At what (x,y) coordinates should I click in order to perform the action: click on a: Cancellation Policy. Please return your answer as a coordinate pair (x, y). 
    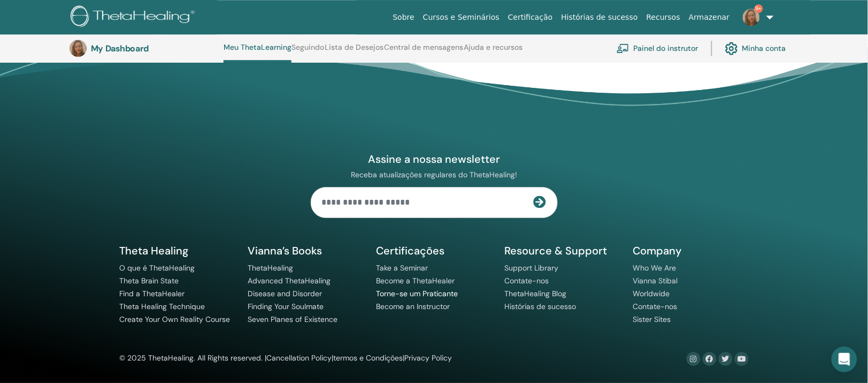
    Looking at the image, I should click on (299, 358).